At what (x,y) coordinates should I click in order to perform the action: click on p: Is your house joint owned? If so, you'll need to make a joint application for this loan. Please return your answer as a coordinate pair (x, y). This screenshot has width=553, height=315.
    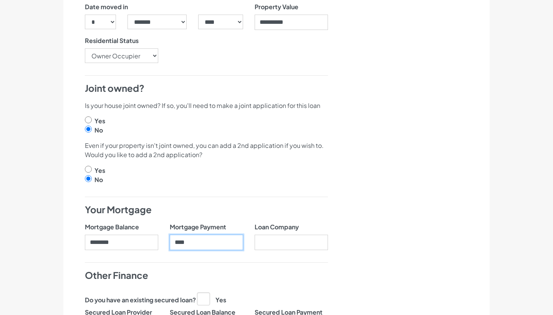
    Looking at the image, I should click on (206, 106).